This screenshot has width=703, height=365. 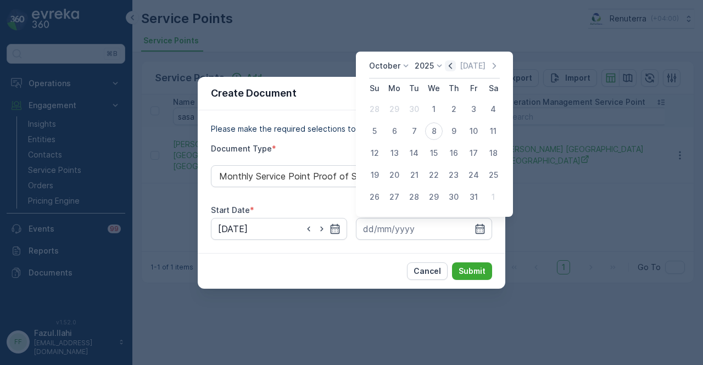 I want to click on th: Thursday, so click(x=454, y=88).